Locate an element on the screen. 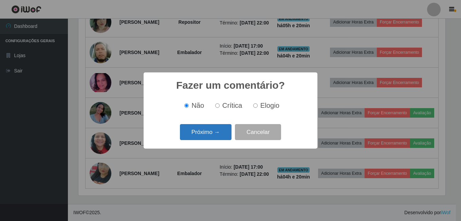  input: Não is located at coordinates (187, 105).